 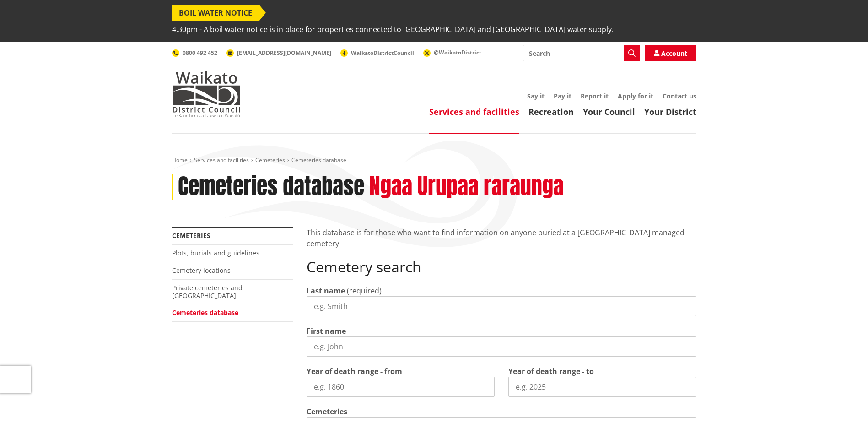 What do you see at coordinates (670, 112) in the screenshot?
I see `a: Your District` at bounding box center [670, 112].